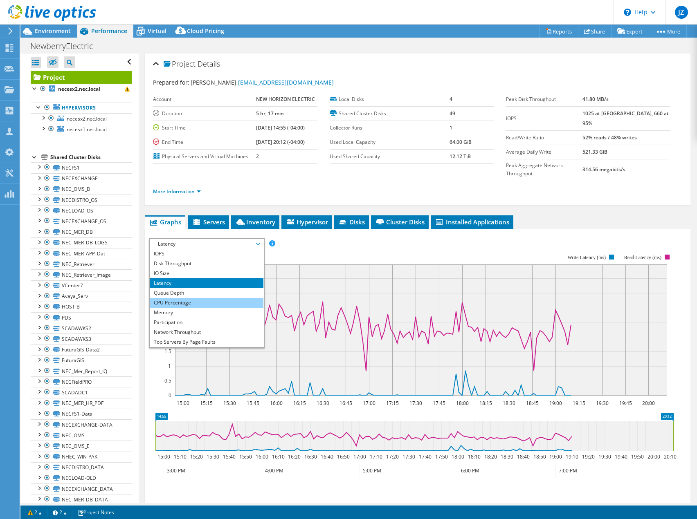  Describe the element at coordinates (81, 89) in the screenshot. I see `a: necesx2.nec.local` at that location.